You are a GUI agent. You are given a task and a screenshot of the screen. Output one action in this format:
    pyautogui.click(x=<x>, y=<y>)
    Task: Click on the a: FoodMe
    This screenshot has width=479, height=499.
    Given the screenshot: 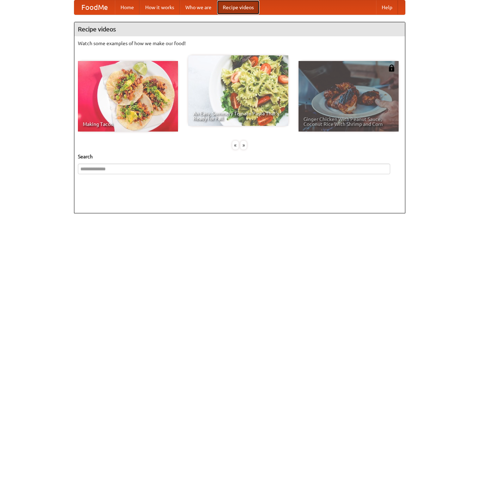 What is the action you would take?
    pyautogui.click(x=94, y=7)
    